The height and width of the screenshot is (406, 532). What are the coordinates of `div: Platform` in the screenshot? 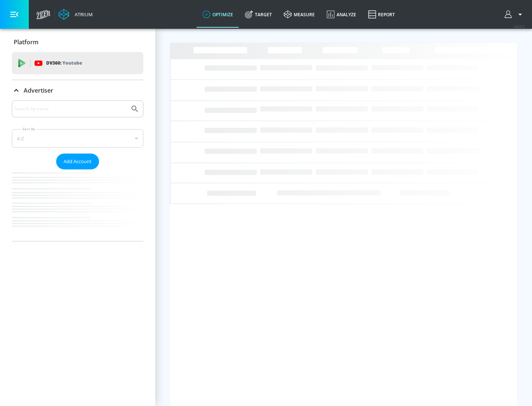 It's located at (77, 42).